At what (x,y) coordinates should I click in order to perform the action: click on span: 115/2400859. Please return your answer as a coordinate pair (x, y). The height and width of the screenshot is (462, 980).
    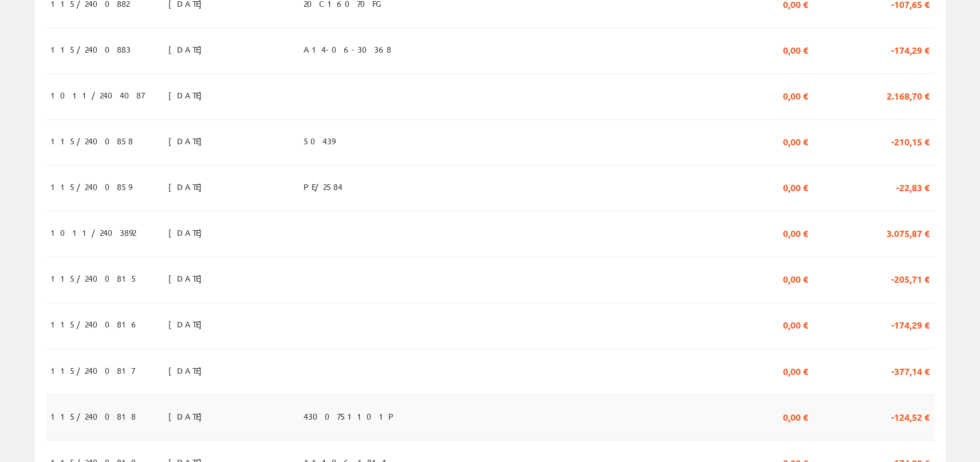
    Looking at the image, I should click on (91, 187).